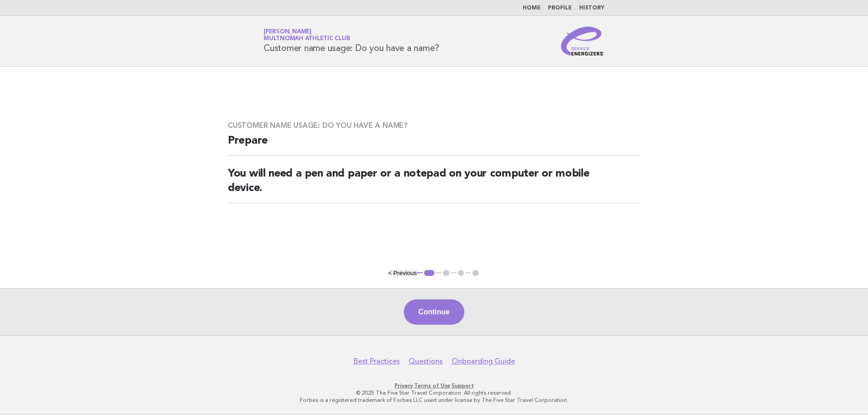  Describe the element at coordinates (434, 400) in the screenshot. I see `p: Forbes is a registered trademark of Forbes LLC used under license by The Five Star Travel Corpora...` at that location.